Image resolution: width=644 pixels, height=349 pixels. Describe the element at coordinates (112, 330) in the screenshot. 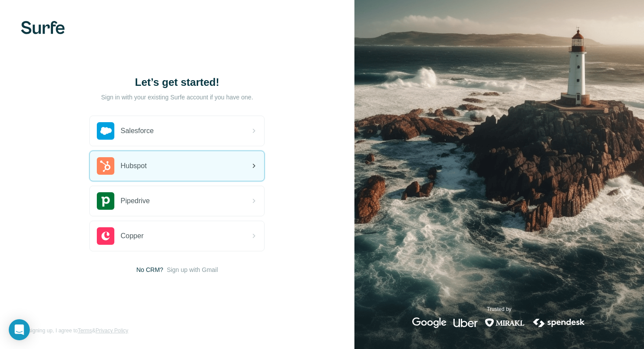

I see `a: Privacy Policy` at that location.